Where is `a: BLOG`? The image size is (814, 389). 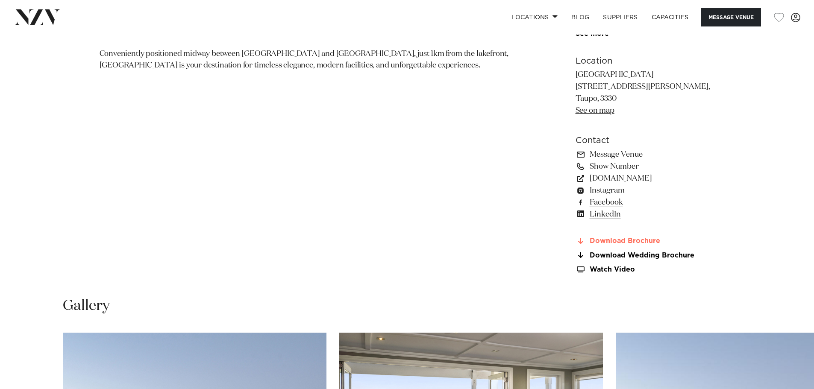
a: BLOG is located at coordinates (581, 17).